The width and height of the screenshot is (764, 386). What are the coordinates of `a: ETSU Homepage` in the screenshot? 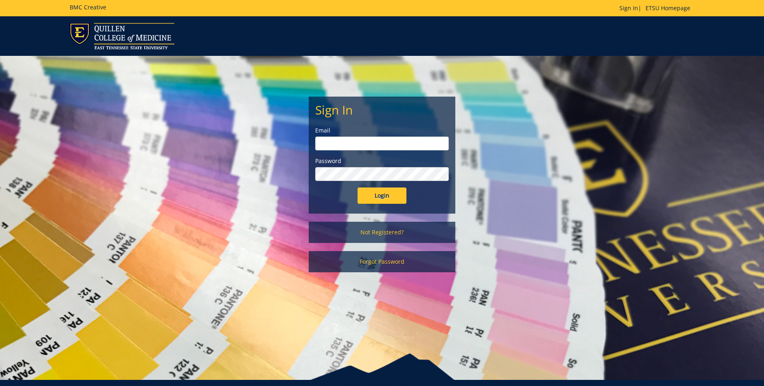 It's located at (668, 8).